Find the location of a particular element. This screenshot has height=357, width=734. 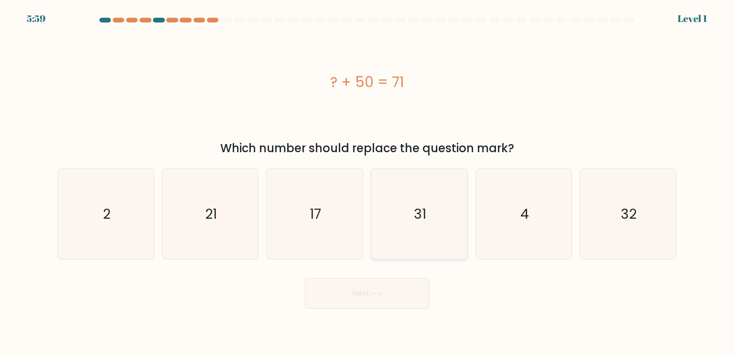

text: 32 is located at coordinates (629, 214).